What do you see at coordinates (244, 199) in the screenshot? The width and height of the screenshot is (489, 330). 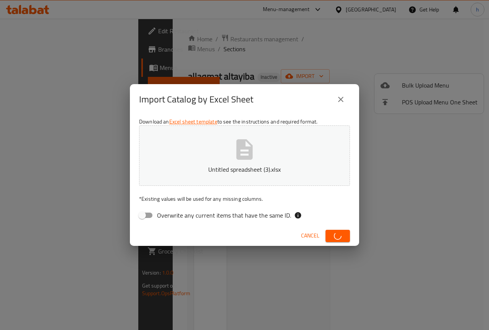 I see `p: Existing values will be used for any missing columns.` at bounding box center [244, 199].